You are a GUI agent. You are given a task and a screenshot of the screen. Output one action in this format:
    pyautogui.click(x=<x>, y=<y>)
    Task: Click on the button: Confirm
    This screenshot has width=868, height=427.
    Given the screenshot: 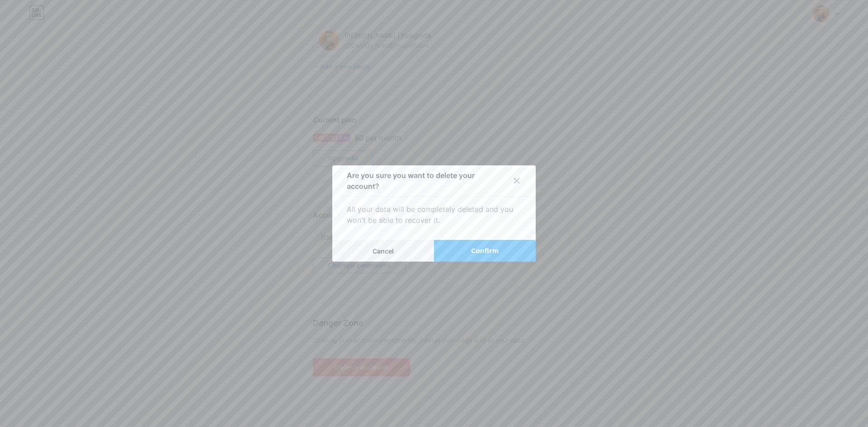 What is the action you would take?
    pyautogui.click(x=485, y=251)
    